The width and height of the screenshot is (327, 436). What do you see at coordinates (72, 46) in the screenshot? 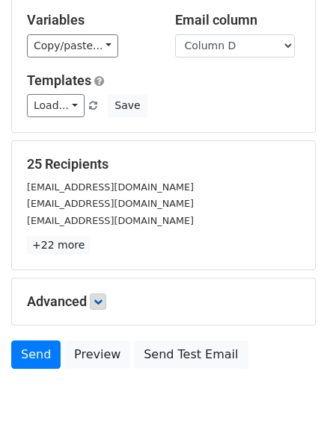
I see `a: Copy/paste...` at bounding box center [72, 46].